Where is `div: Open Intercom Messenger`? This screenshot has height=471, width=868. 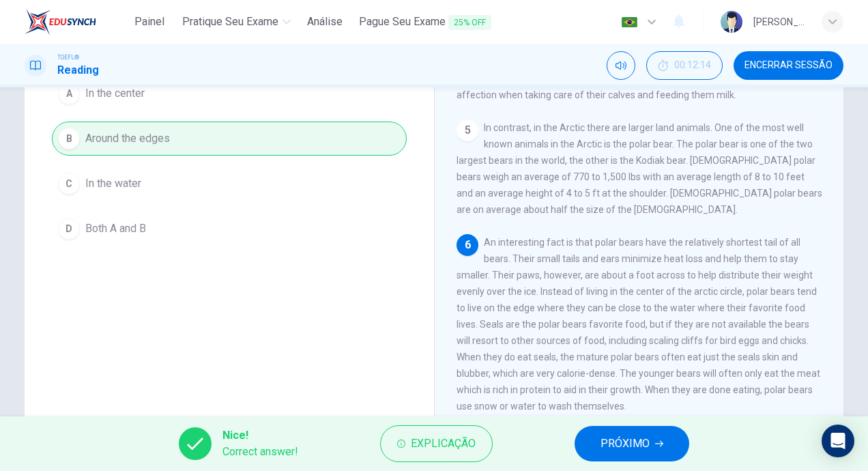
div: Open Intercom Messenger is located at coordinates (838, 441).